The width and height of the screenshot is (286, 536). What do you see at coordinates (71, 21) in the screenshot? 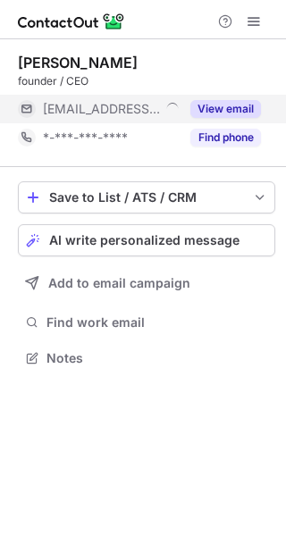
I see `img: ContactOut v5.3.10` at bounding box center [71, 21].